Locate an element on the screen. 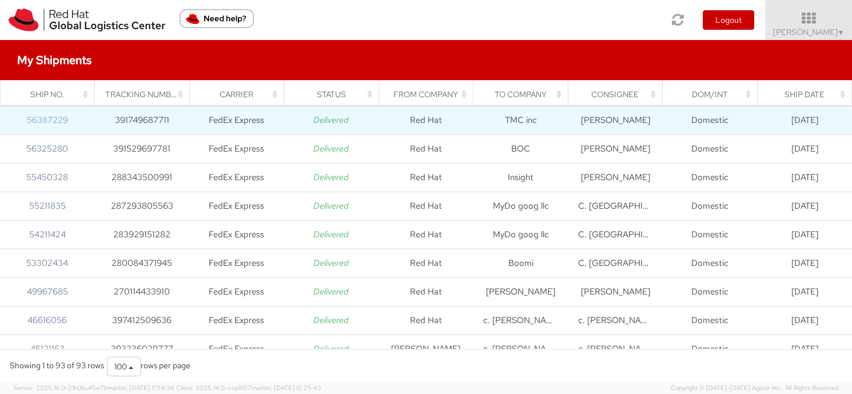 This screenshot has height=394, width=852. span: Showing 1 to 93 of 93 rows is located at coordinates (57, 366).